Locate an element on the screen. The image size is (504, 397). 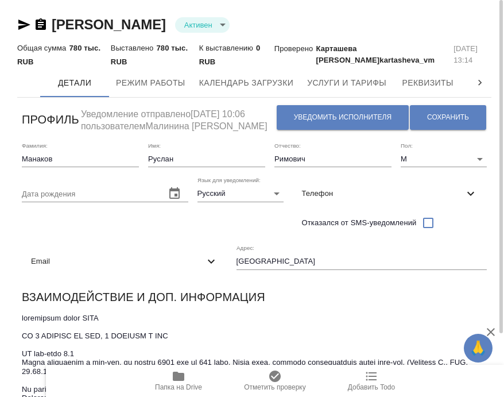
div: Активен is located at coordinates (202, 25).